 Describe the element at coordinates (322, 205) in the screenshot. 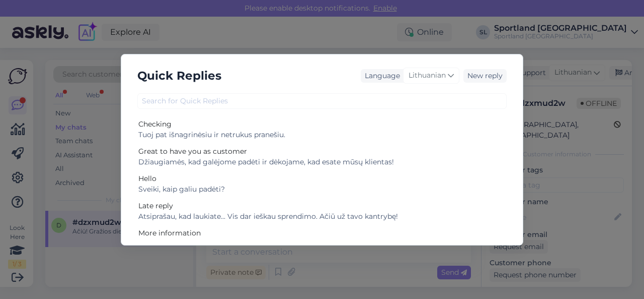

I see `div: Late reply` at that location.